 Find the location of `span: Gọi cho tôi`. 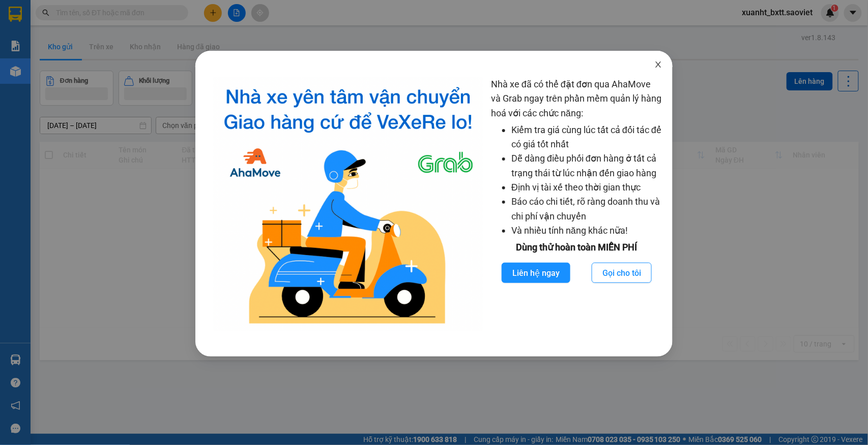

span: Gọi cho tôi is located at coordinates (622, 273).